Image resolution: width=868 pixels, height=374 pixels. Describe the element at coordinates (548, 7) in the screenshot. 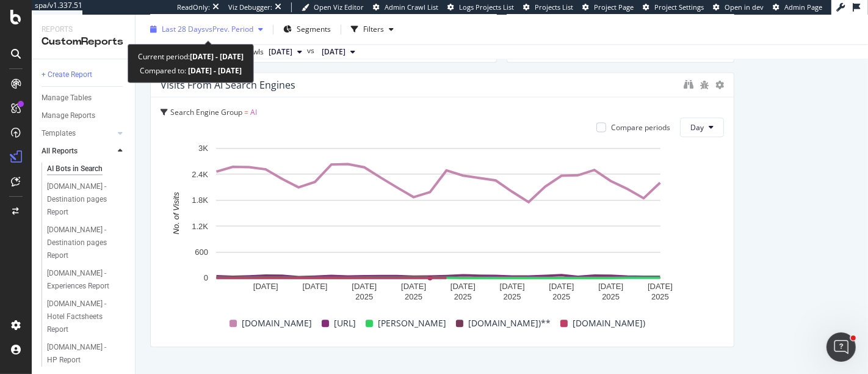

I see `a: Projects List` at that location.